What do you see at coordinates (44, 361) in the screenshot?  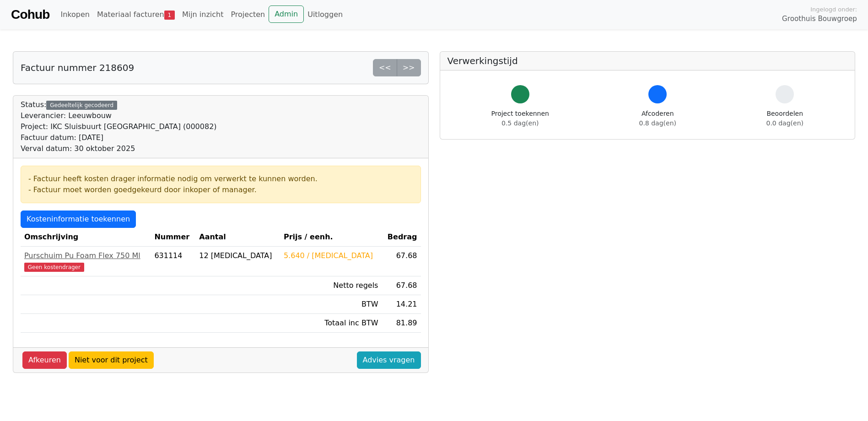 I see `a: Afkeuren` at bounding box center [44, 361].